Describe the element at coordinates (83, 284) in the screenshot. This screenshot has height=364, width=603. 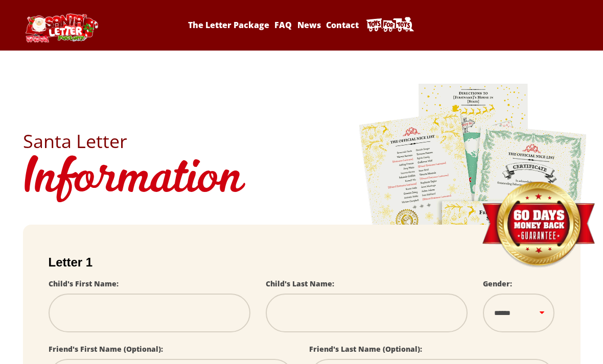
I see `label: Child's First Name:` at that location.